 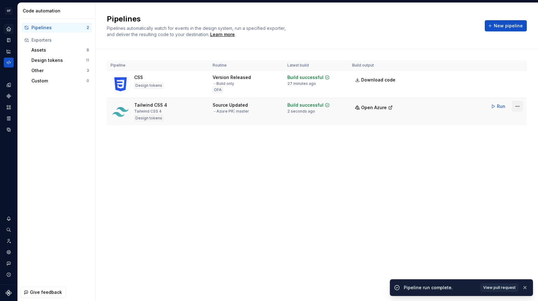 What do you see at coordinates (217, 90) in the screenshot?
I see `div: OFA` at bounding box center [217, 90].